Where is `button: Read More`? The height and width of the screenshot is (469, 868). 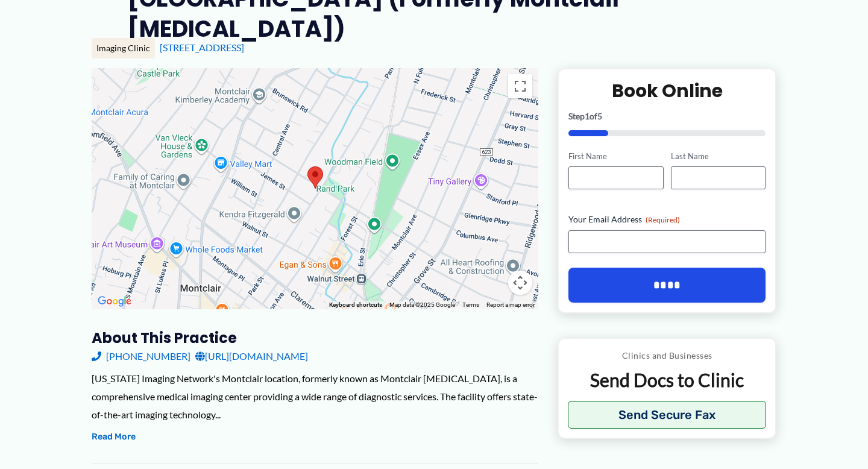 button: Read More is located at coordinates (113, 437).